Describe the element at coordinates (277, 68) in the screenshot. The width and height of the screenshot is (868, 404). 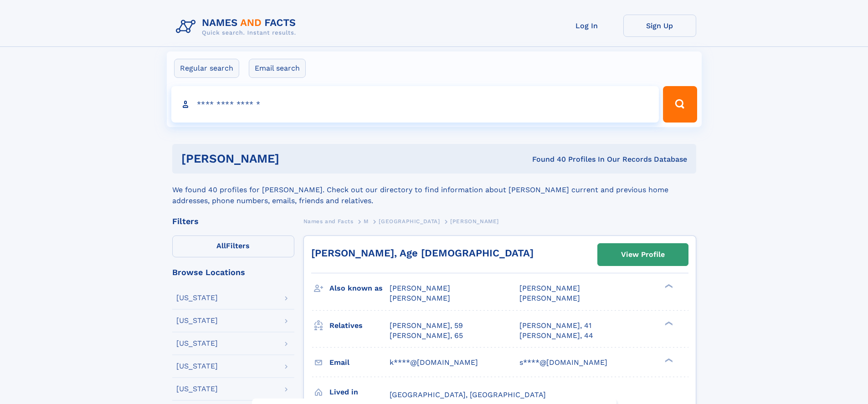
I see `label: Email search` at that location.